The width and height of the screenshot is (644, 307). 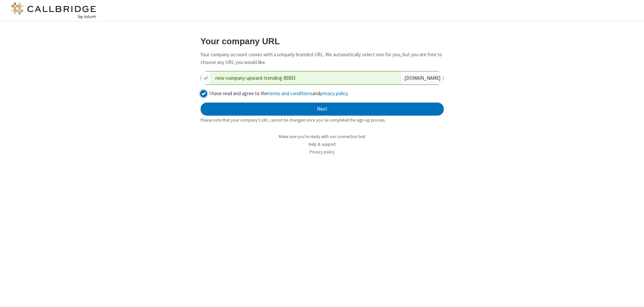 What do you see at coordinates (290, 93) in the screenshot?
I see `a: terms and conditions` at bounding box center [290, 93].